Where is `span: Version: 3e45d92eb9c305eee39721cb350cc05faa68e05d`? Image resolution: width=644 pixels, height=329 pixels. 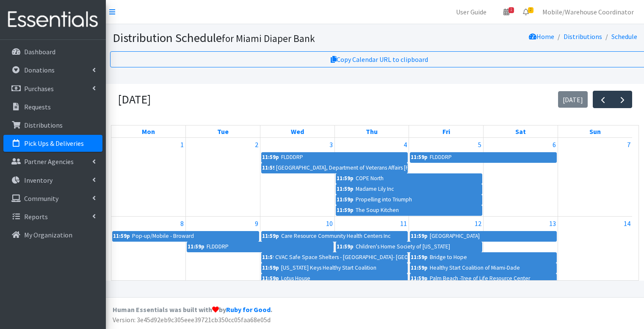
span: Version: 3e45d92eb9c305eee39721cb350cc05faa68e05d is located at coordinates (191, 320).